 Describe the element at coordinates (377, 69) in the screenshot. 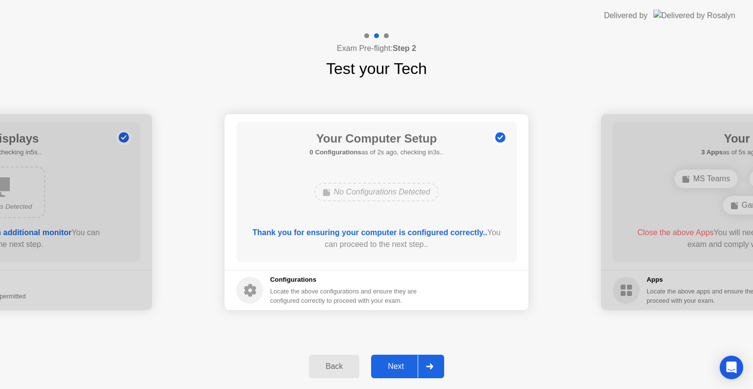

I see `h1: Test your Tech` at that location.